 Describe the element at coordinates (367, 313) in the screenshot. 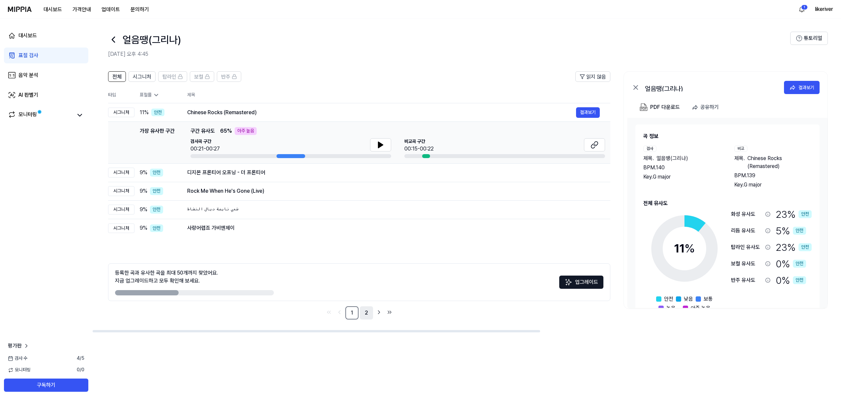

I see `a: 2` at that location.